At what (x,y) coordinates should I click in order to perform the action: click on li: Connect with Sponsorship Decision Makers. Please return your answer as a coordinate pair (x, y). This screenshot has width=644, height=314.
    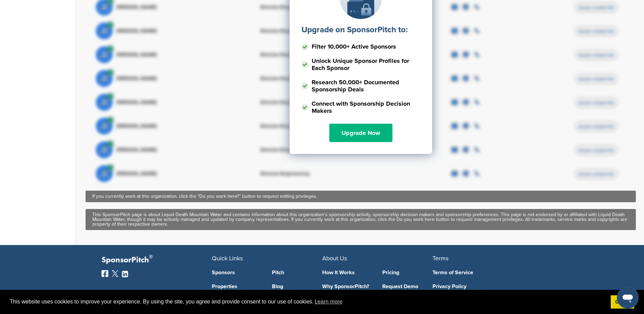
    Looking at the image, I should click on (361, 108).